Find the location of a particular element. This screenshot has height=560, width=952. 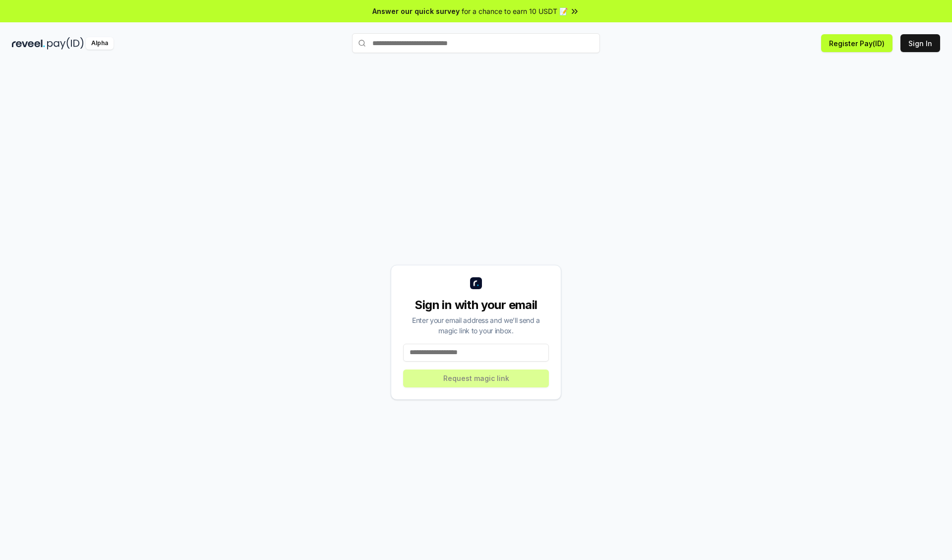

img: logo_small is located at coordinates (476, 283).